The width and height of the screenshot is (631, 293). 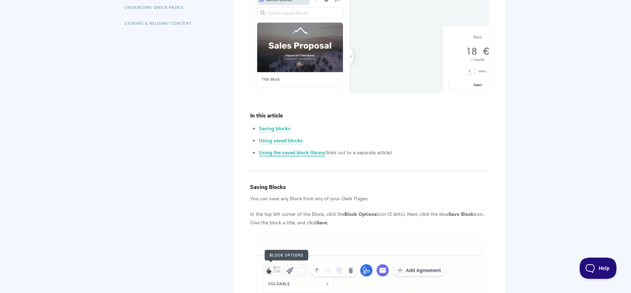 What do you see at coordinates (374, 152) in the screenshot?
I see `li: (links out to a separate article)` at bounding box center [374, 152].